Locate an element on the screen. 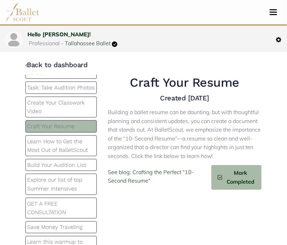 The width and height of the screenshot is (287, 245). span: Professional is located at coordinates (44, 43).